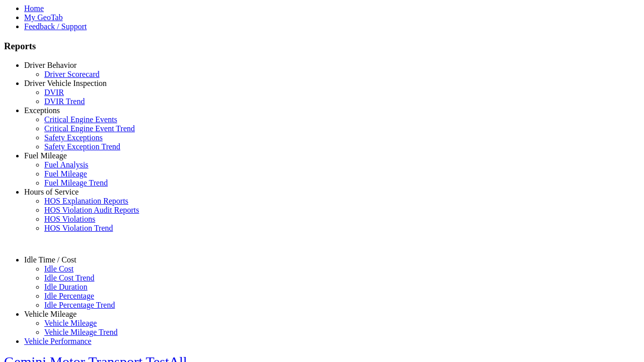 The image size is (644, 362). I want to click on a: Idle Cost Trend, so click(69, 278).